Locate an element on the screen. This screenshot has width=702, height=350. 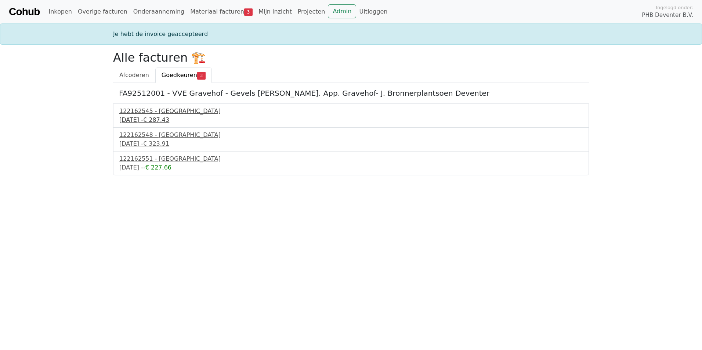
h2: Alle facturen 🏗️ is located at coordinates (351, 58).